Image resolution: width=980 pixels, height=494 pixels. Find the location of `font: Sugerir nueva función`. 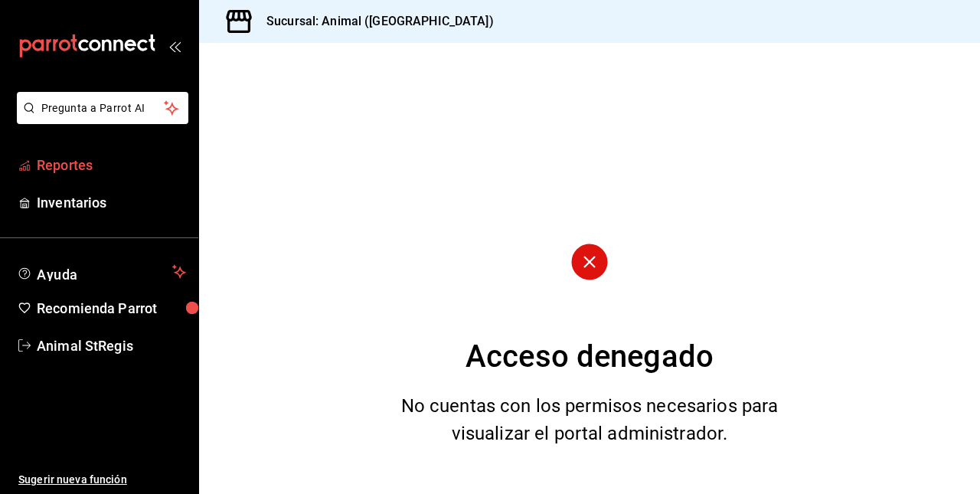

font: Sugerir nueva función is located at coordinates (72, 479).